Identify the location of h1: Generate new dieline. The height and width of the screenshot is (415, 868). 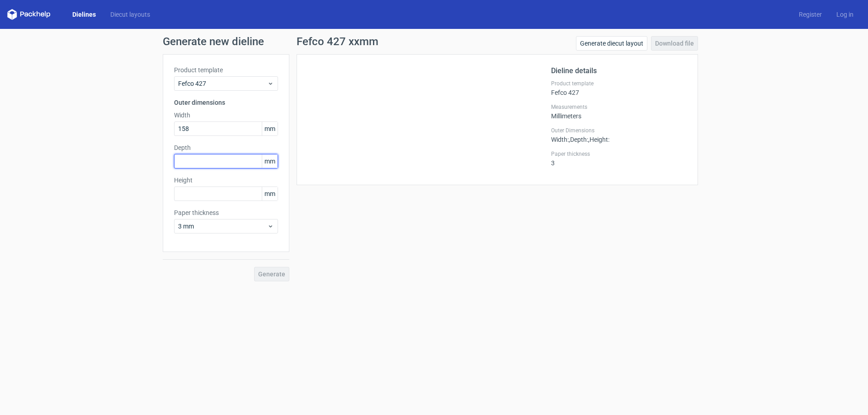
(434, 42).